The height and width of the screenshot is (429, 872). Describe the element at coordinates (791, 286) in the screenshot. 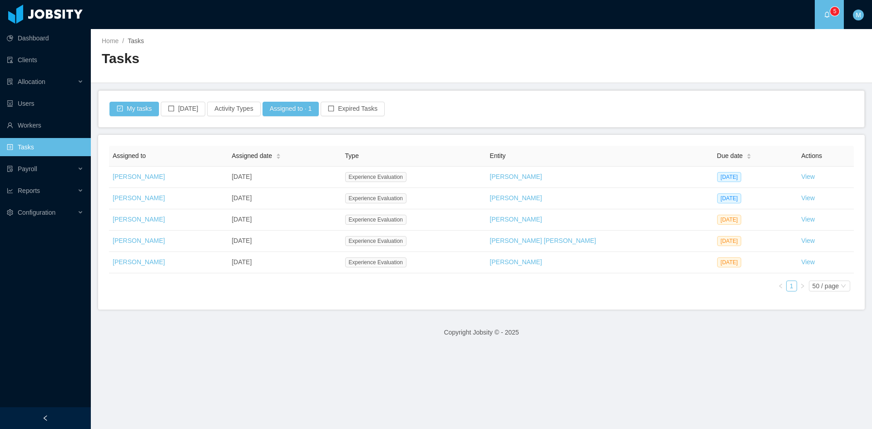

I see `li: 1` at that location.